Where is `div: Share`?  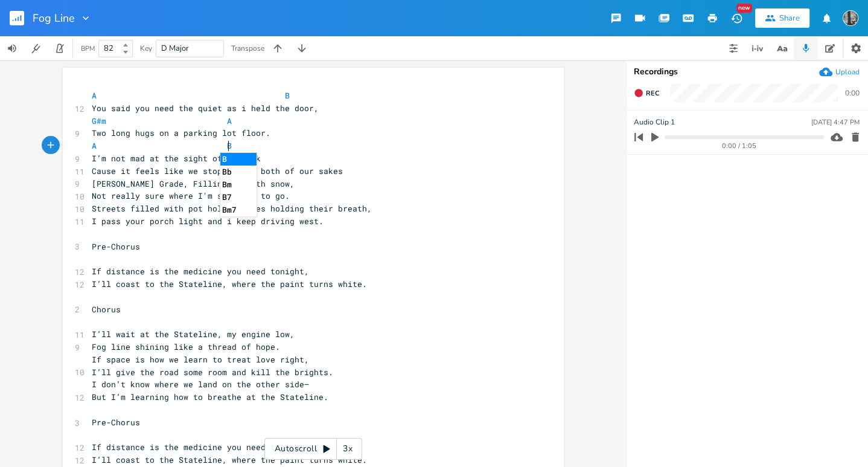 div: Share is located at coordinates (789, 18).